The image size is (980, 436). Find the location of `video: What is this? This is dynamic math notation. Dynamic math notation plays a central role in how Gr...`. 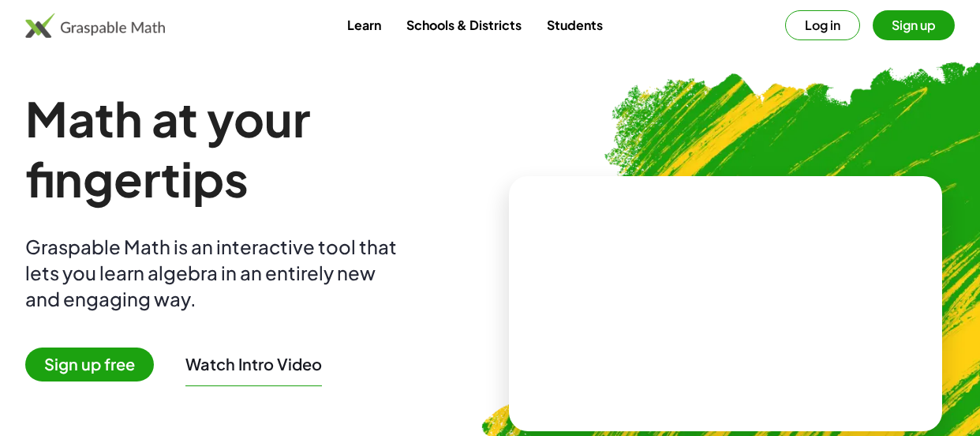

video: What is this? This is dynamic math notation. Dynamic math notation plays a central role in how Gr... is located at coordinates (726, 304).